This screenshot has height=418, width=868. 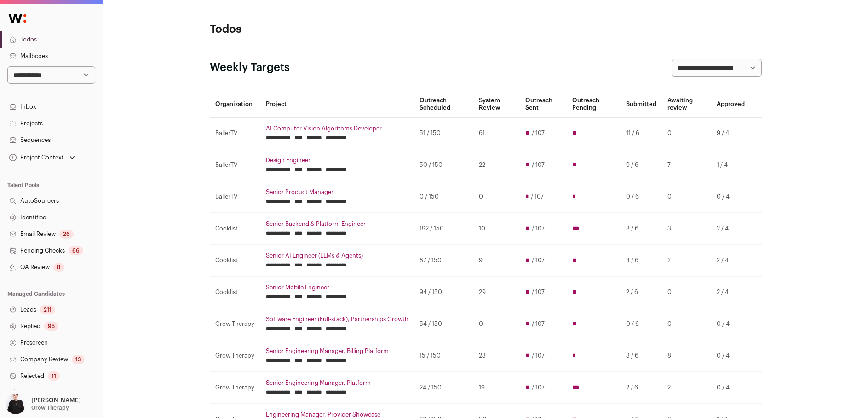 What do you see at coordinates (686, 355) in the screenshot?
I see `td: 8` at bounding box center [686, 355].